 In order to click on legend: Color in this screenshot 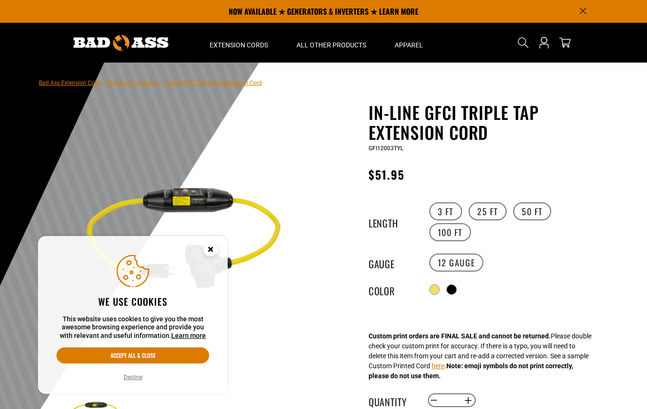, I will do `click(392, 290)`.